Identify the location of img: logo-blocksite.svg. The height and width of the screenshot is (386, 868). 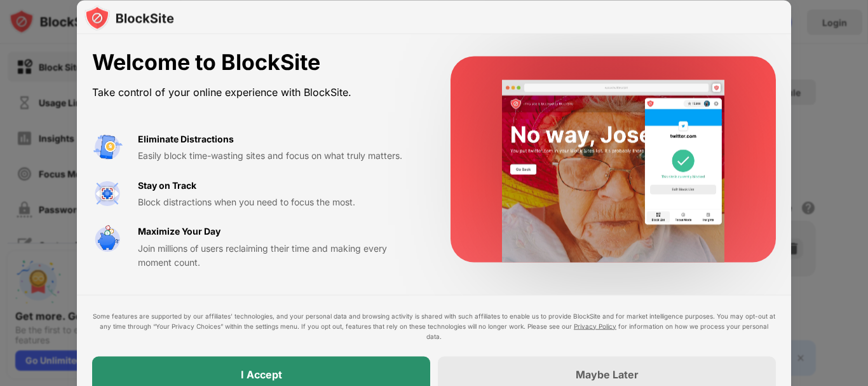
(129, 18).